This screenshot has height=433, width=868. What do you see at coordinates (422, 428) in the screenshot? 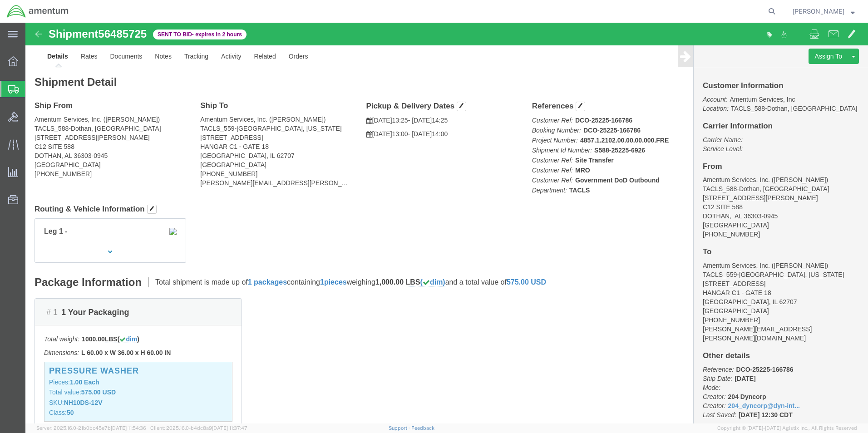
I see `a: Feedback` at bounding box center [422, 428].